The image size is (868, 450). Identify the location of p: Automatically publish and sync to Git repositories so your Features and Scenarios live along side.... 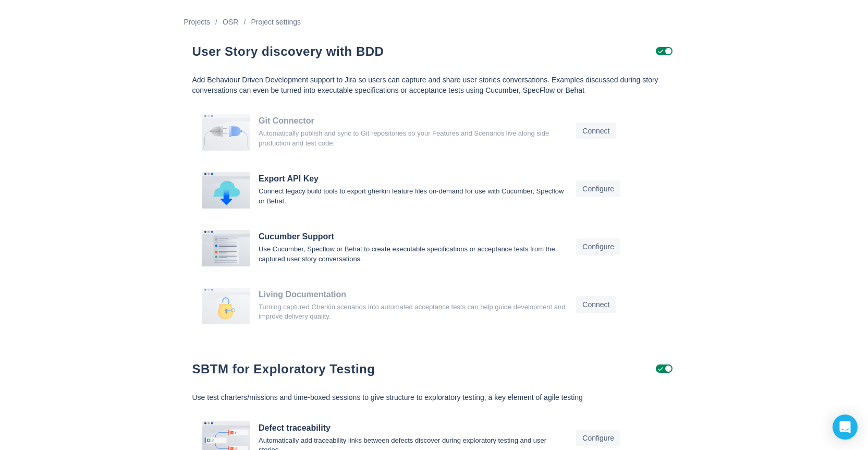
(413, 138).